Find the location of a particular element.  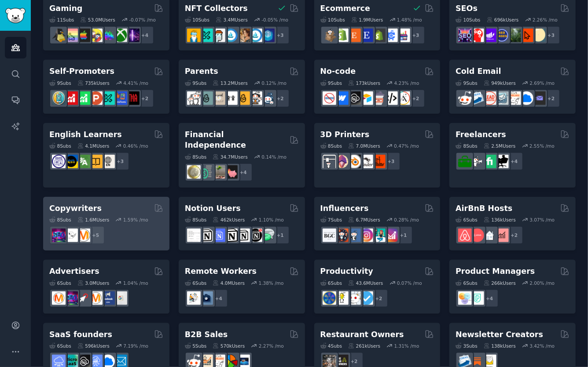

img: TwitchStreaming is located at coordinates (133, 35).